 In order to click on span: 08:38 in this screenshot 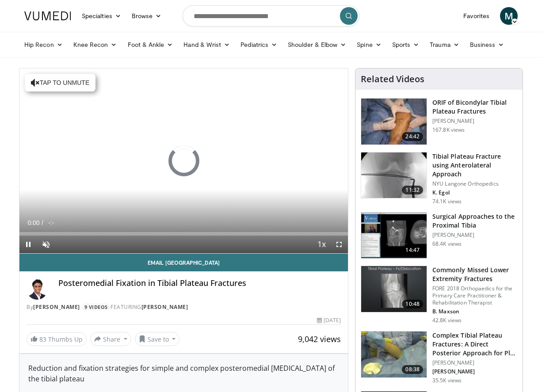, I will do `click(412, 369)`.